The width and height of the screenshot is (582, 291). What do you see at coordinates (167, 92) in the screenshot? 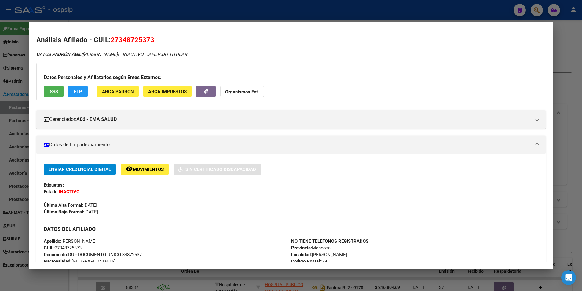
I see `span: ARCA Impuestos` at bounding box center [167, 92].